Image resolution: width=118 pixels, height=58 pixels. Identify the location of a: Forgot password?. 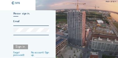
(21, 54).